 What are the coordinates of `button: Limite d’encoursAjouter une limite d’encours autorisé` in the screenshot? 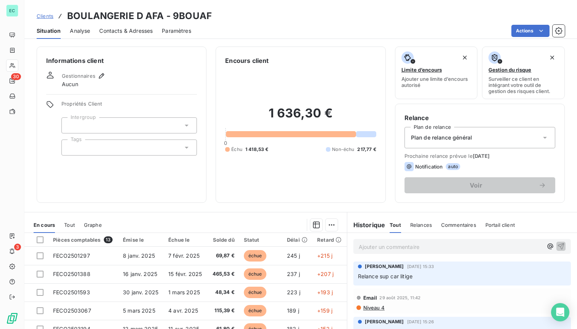 It's located at (436, 73).